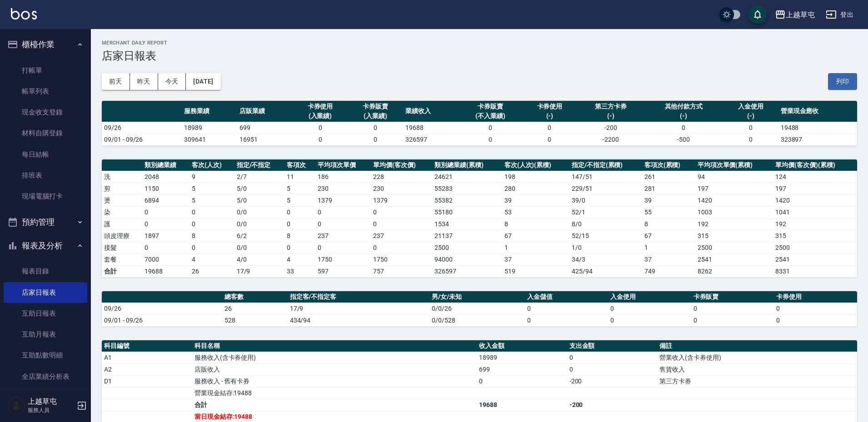 The width and height of the screenshot is (868, 422). What do you see at coordinates (343, 177) in the screenshot?
I see `td: 186` at bounding box center [343, 177].